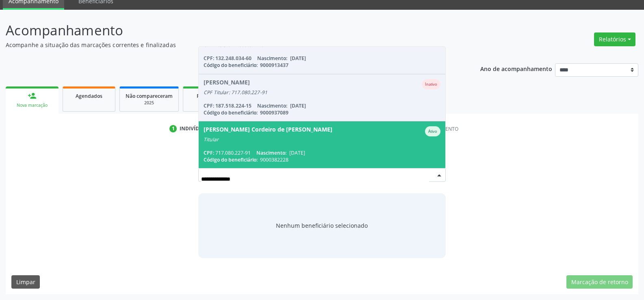 The width and height of the screenshot is (644, 300). What do you see at coordinates (173, 129) in the screenshot?
I see `div: 1` at bounding box center [173, 129].